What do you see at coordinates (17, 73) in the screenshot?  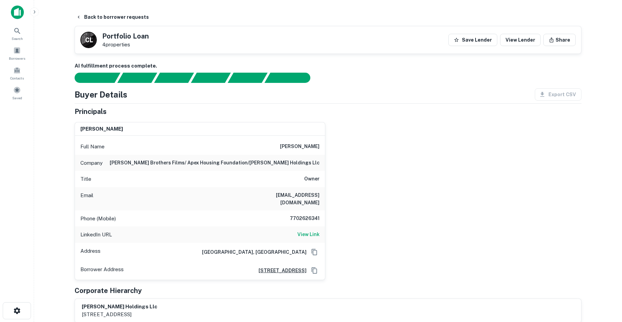 I see `div: Contacts` at bounding box center [17, 73].